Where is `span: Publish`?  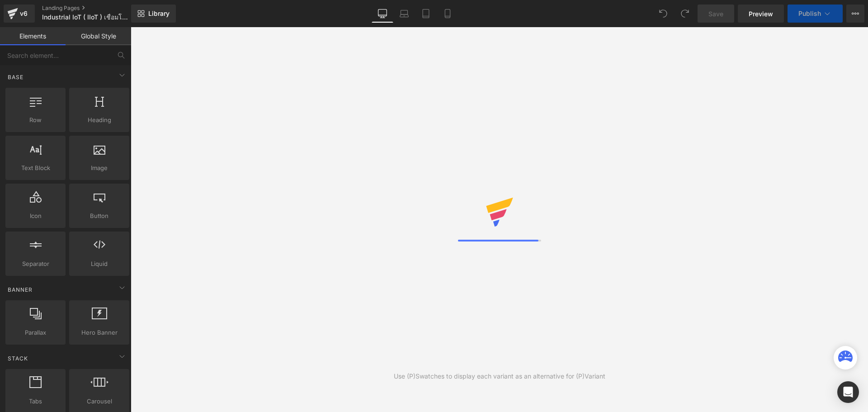 span: Publish is located at coordinates (809, 13).